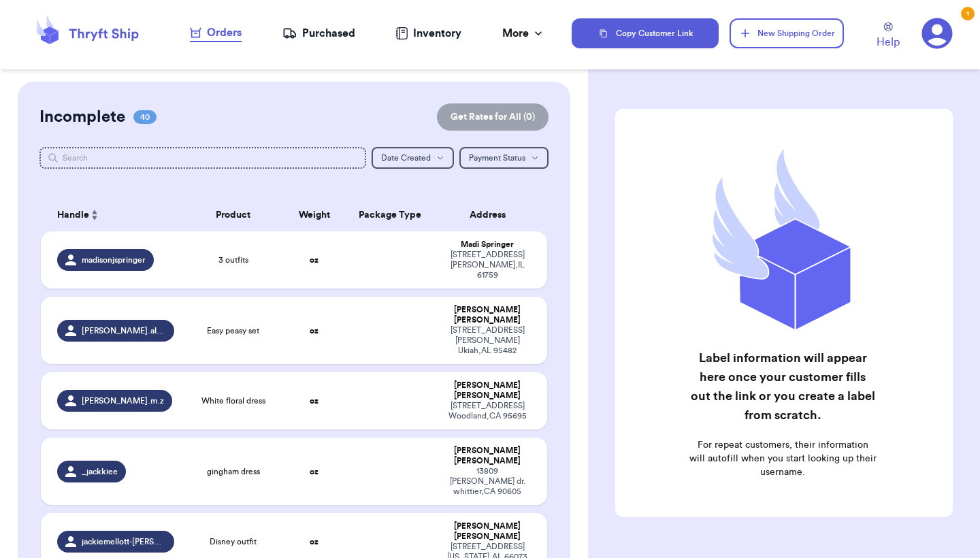 The height and width of the screenshot is (558, 980). Describe the element at coordinates (492, 117) in the screenshot. I see `button: Get Rates for All (0)` at that location.